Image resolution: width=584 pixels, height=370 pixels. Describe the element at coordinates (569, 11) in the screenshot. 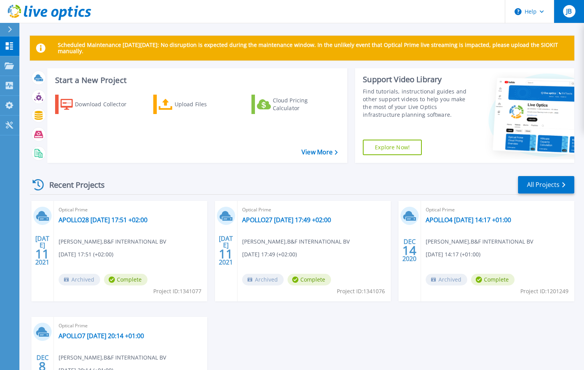

I see `span: JB` at that location.